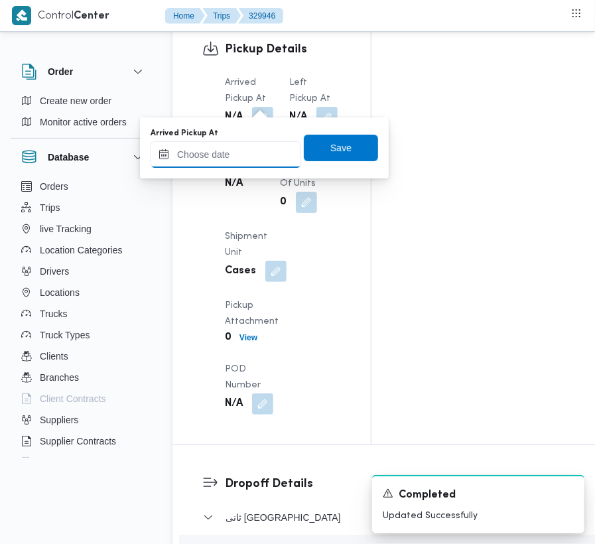  I want to click on span: Clients, so click(54, 356).